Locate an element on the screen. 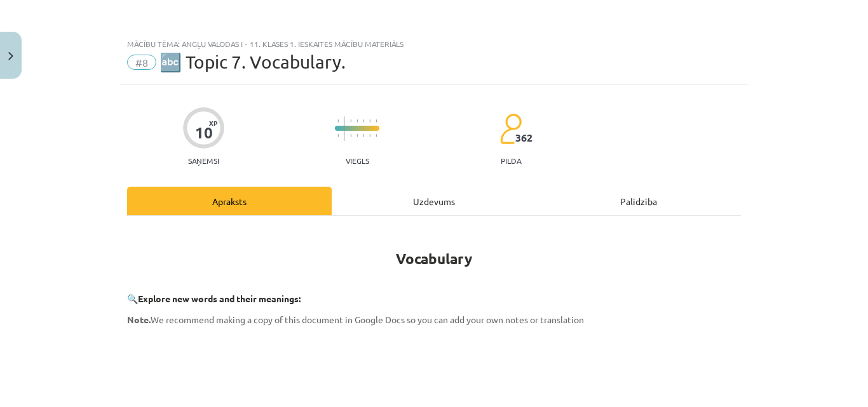 Image resolution: width=868 pixels, height=407 pixels. div: Apraksts is located at coordinates (229, 201).